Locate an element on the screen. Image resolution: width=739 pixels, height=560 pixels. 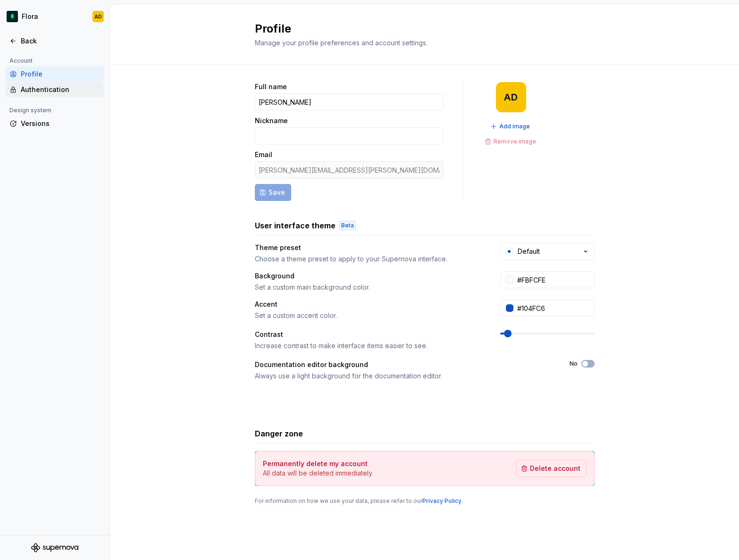
label: No is located at coordinates (573, 364).